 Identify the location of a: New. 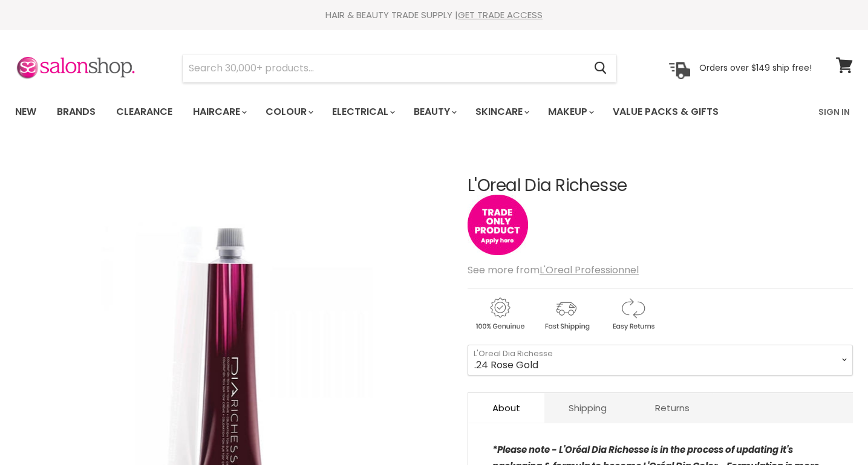
(25, 112).